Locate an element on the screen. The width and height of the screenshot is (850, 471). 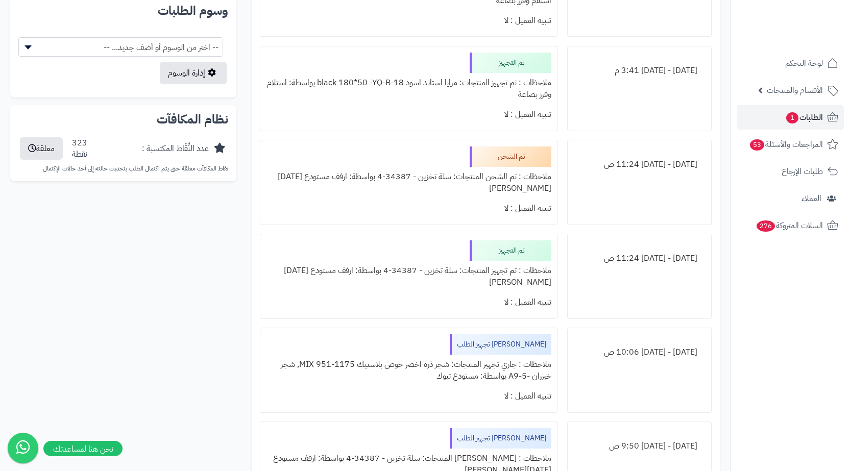
p: نقاط المكافآت معلقة حتى يتم اكتمال الطلب بتحديث حالته إلى أحد حالات الإكتمال is located at coordinates (123, 169).